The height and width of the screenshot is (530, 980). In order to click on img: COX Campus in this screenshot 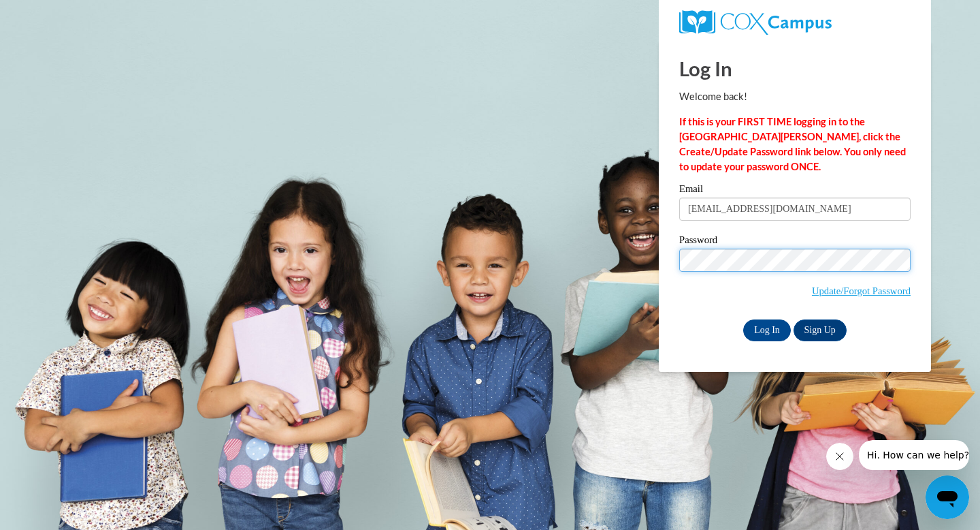, I will do `click(755, 23)`.